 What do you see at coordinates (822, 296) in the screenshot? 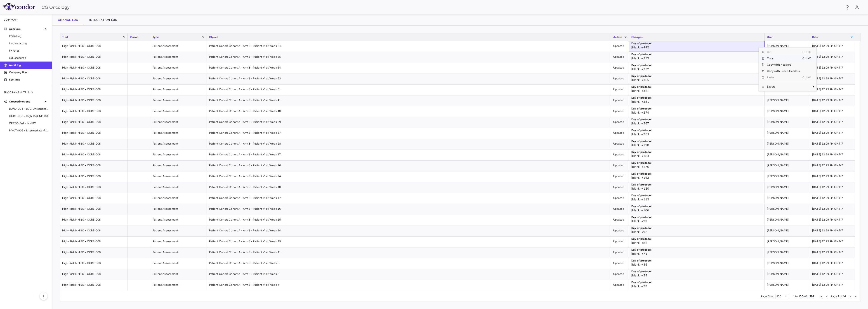
I see `div: First Page` at bounding box center [822, 296].